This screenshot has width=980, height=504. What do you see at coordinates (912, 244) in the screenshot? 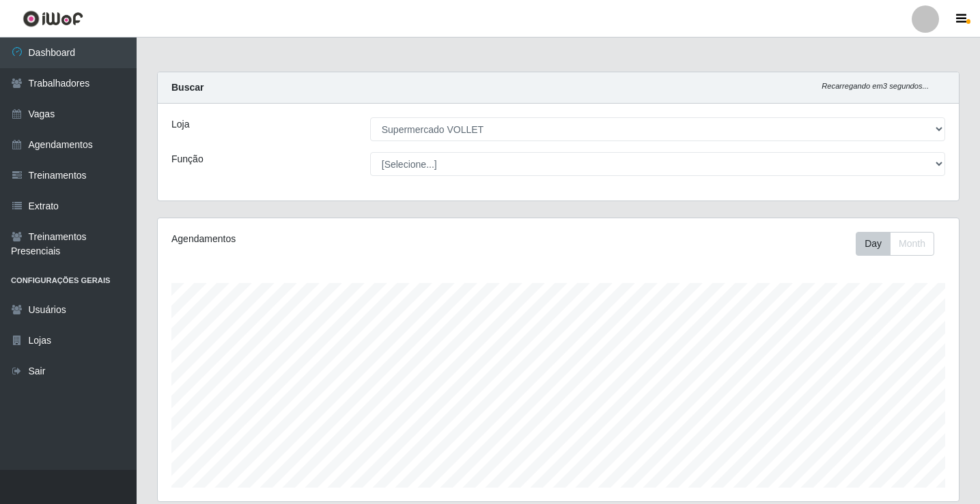
I see `button: Month` at bounding box center [912, 244].